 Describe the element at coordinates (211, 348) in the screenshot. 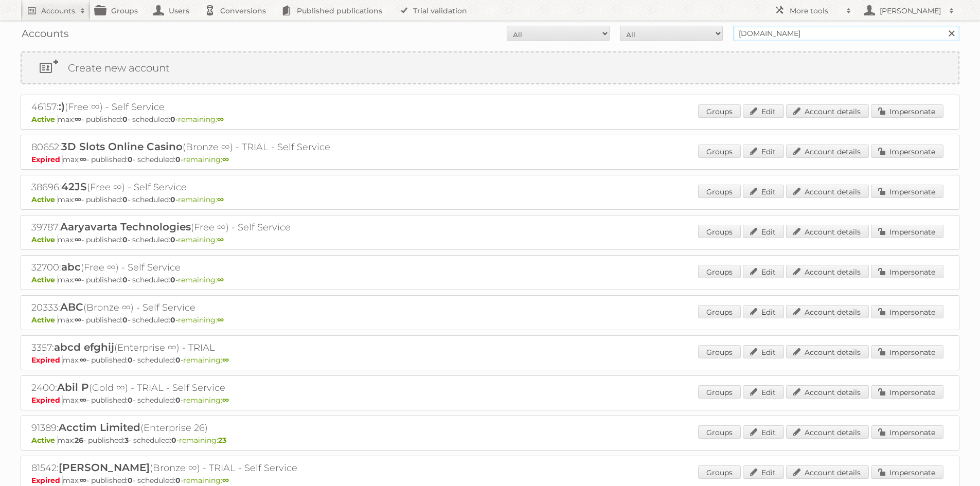

I see `h2: 3357: (Enterprise ∞) - TRIAL` at that location.